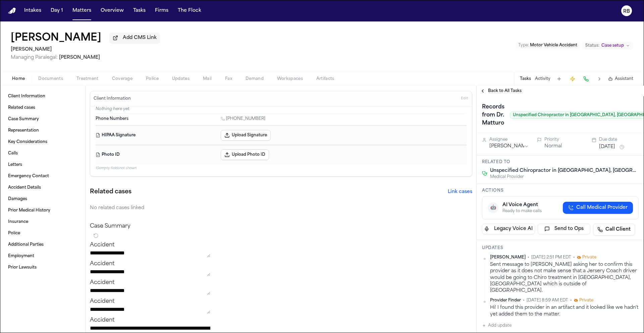 This screenshot has width=644, height=333. I want to click on a: Emergency Contact, so click(43, 176).